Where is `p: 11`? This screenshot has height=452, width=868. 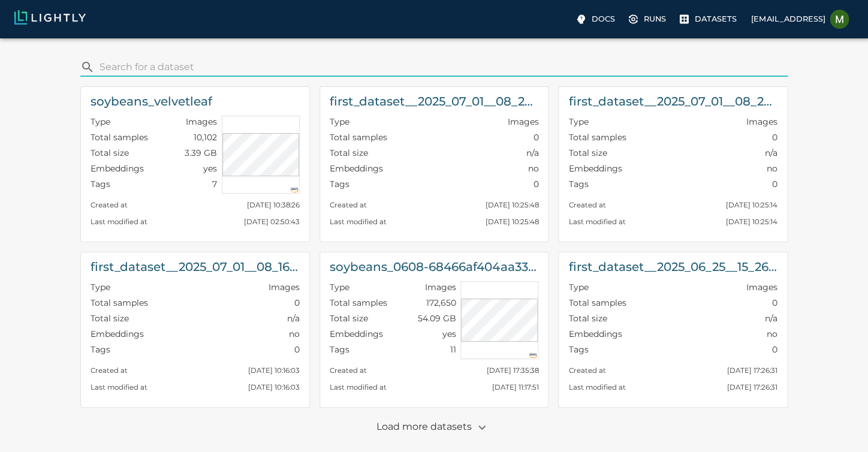
p: 11 is located at coordinates (453, 350).